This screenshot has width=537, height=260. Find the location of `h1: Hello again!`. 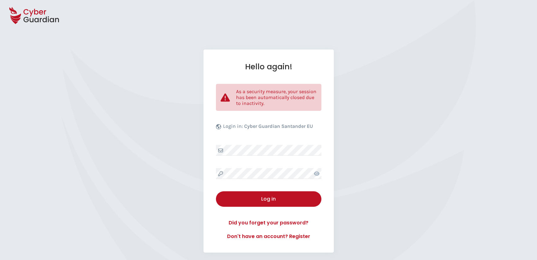

h1: Hello again! is located at coordinates (269, 67).